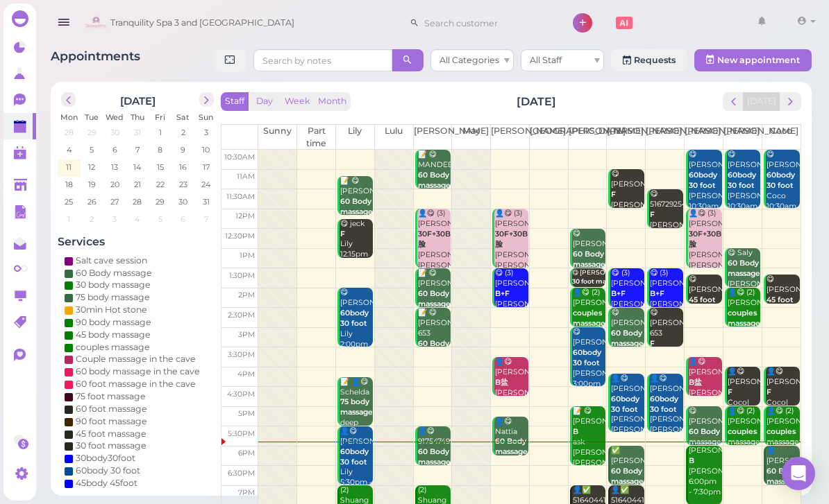 Image resolution: width=829 pixels, height=504 pixels. I want to click on span: 12, so click(92, 167).